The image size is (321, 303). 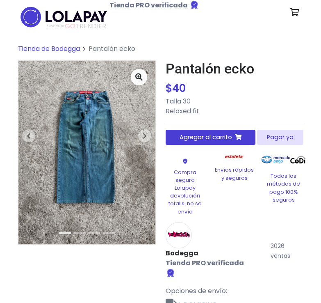 What do you see at coordinates (234, 156) in the screenshot?
I see `img: Estafeta Logo` at bounding box center [234, 156].